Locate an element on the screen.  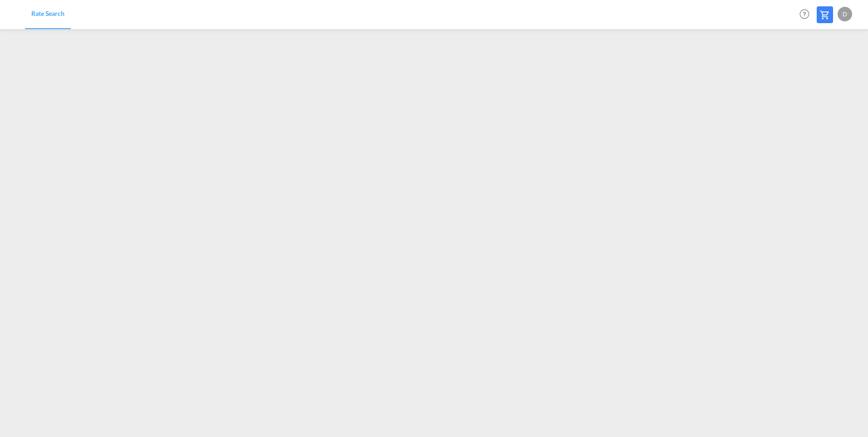
span: Rate Search is located at coordinates (47, 13).